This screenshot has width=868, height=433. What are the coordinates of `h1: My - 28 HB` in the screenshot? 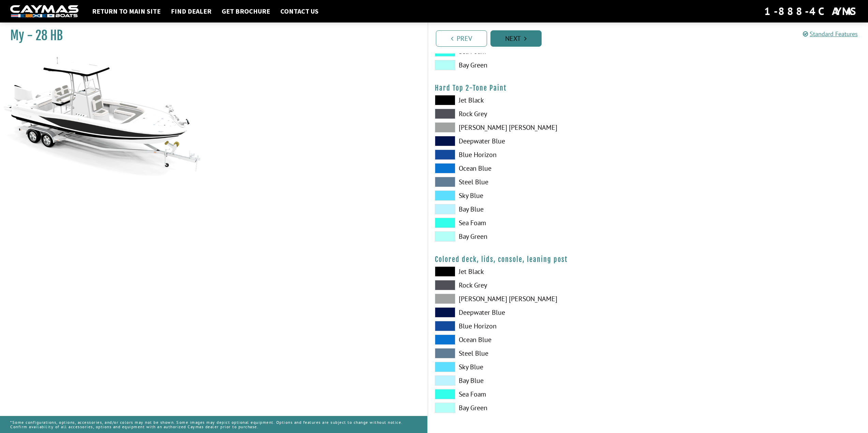 It's located at (210, 36).